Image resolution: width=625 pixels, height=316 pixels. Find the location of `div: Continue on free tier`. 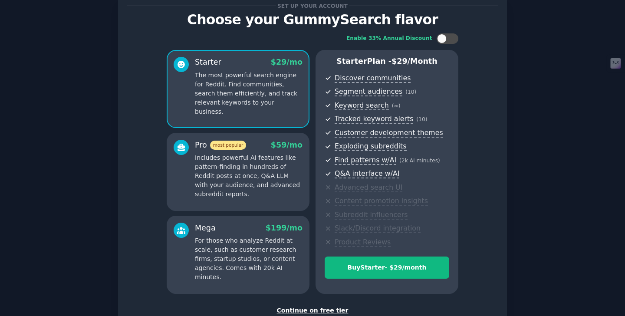

div: Continue on free tier is located at coordinates (312, 310).